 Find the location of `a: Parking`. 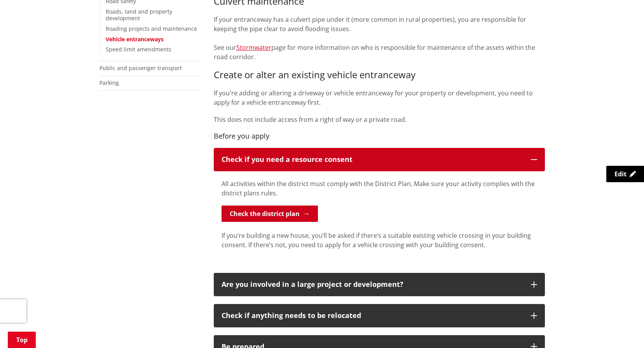

a: Parking is located at coordinates (109, 82).